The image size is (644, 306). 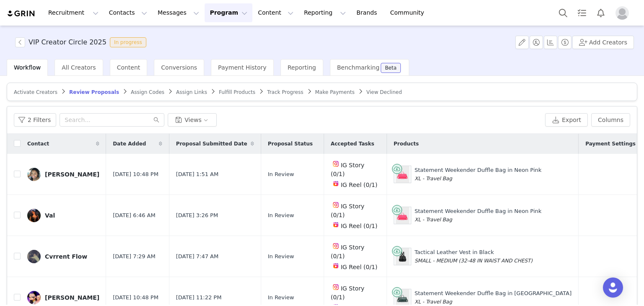 I want to click on span: Assign Codes, so click(x=148, y=93).